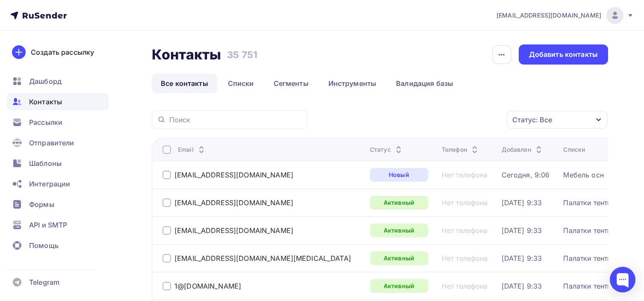 The width and height of the screenshot is (644, 301). I want to click on div: Мебель осн, so click(583, 175).